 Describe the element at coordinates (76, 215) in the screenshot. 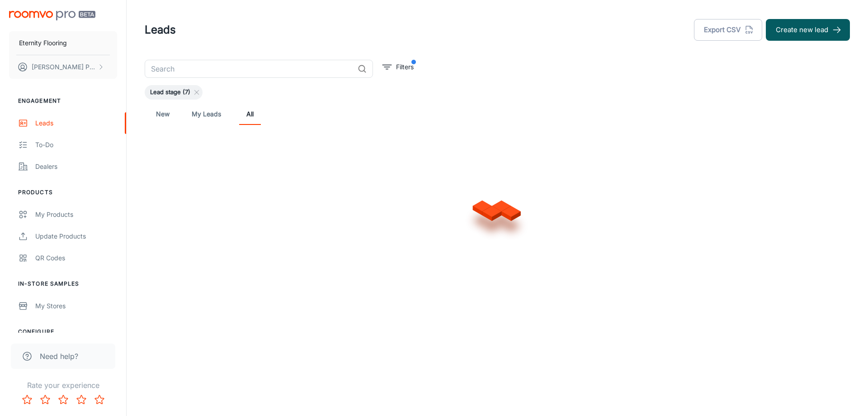

I see `div: My Products` at that location.